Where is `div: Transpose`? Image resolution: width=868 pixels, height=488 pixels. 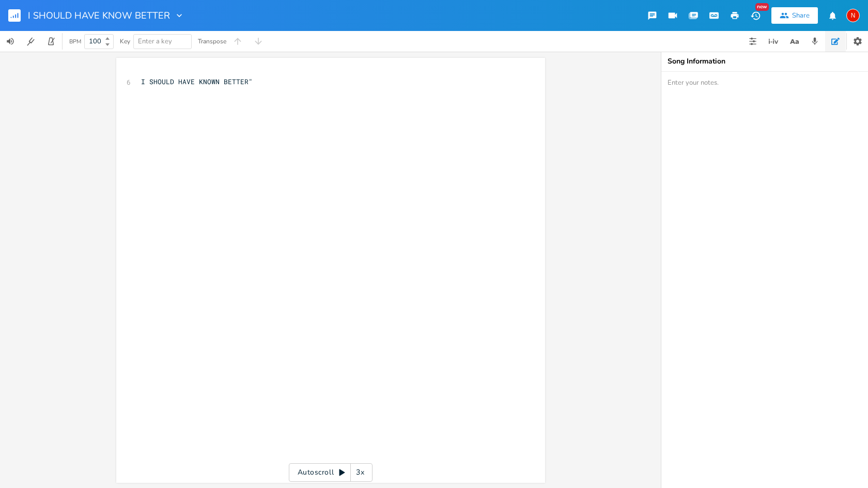 div: Transpose is located at coordinates (212, 41).